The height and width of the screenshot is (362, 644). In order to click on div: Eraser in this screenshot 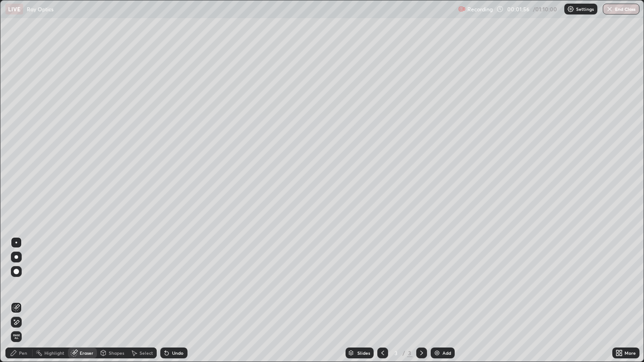, I will do `click(86, 353)`.